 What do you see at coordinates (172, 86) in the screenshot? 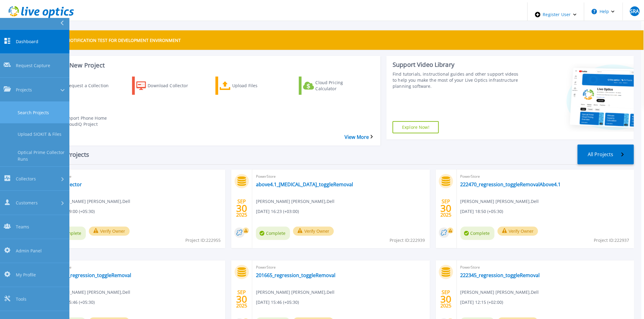
I see `div: Download Collector` at bounding box center [172, 86].